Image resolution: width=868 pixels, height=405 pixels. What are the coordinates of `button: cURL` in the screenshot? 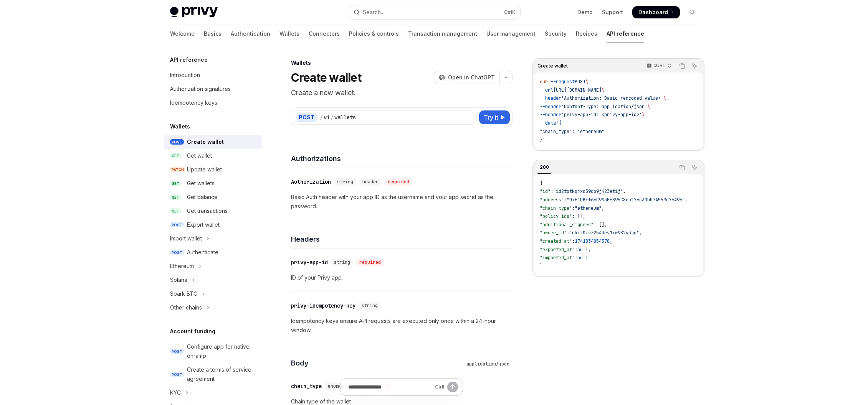 It's located at (659, 66).